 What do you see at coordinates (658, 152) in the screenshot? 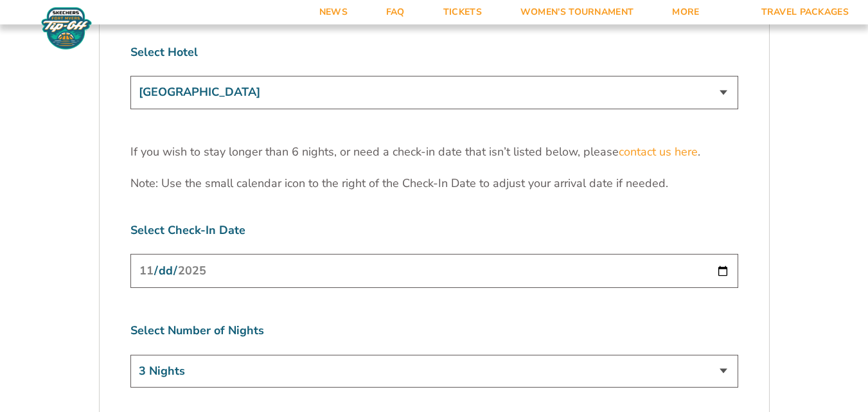
I see `a: contact us here` at bounding box center [658, 152].